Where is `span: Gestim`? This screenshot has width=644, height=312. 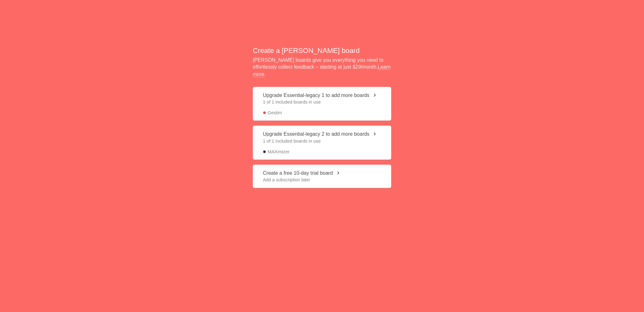
span: Gestim is located at coordinates (275, 113).